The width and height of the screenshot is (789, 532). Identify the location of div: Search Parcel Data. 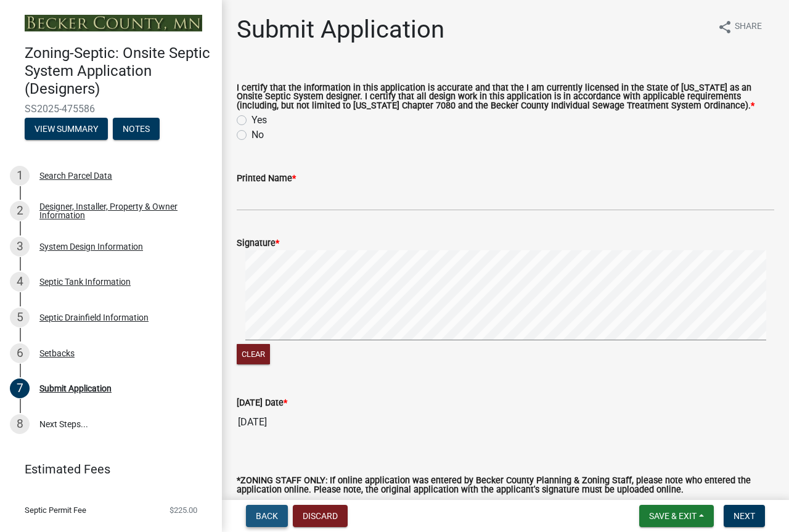
(76, 176).